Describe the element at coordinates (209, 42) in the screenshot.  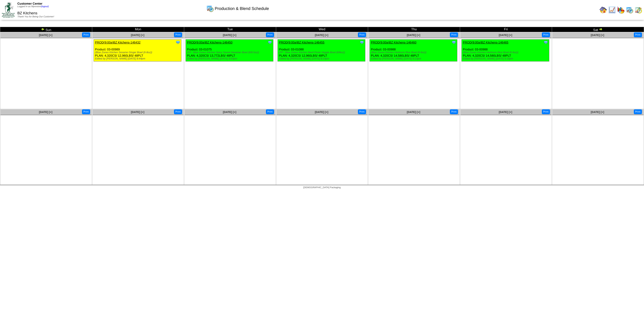
I see `a: PROD(9:00a)BZ Kitchens-146450` at that location.